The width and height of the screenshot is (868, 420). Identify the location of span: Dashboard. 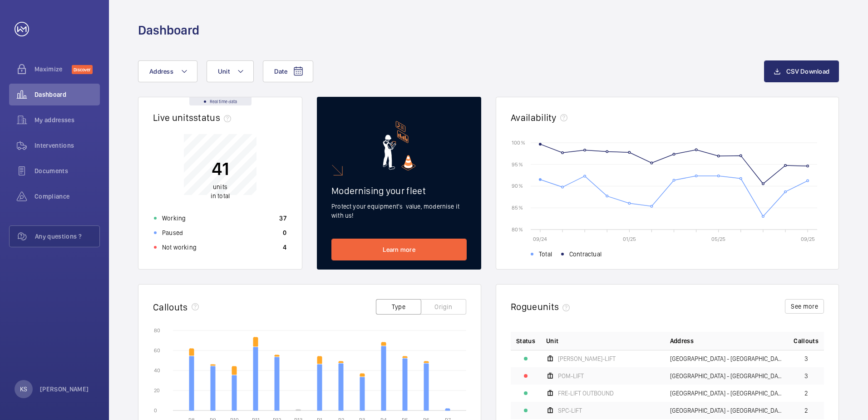
(67, 95).